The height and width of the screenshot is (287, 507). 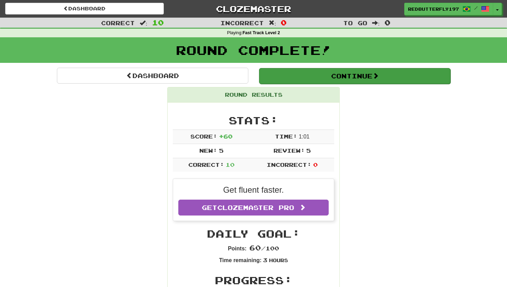 I want to click on h2: Progress:, so click(x=253, y=280).